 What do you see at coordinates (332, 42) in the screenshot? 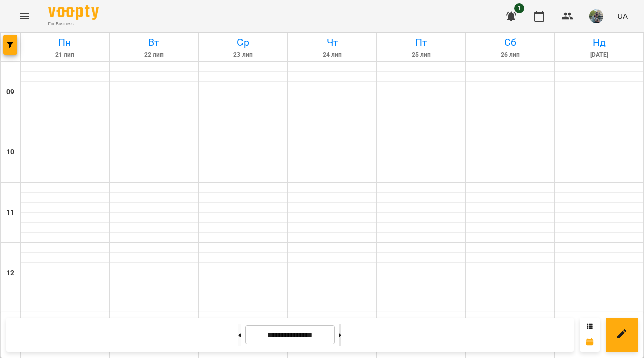
I see `h6: Чт` at bounding box center [332, 42].